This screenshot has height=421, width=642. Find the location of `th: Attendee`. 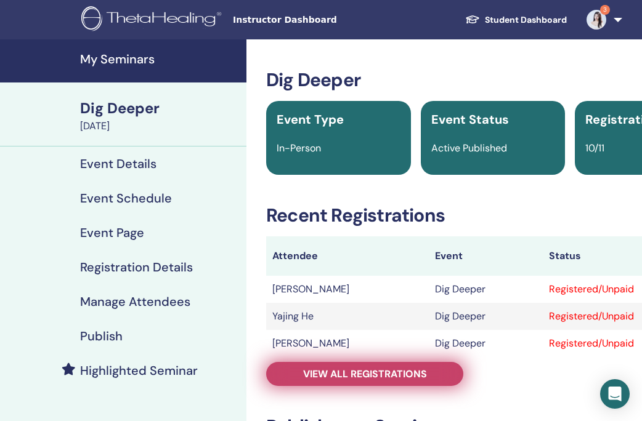

th: Attendee is located at coordinates (347, 256).